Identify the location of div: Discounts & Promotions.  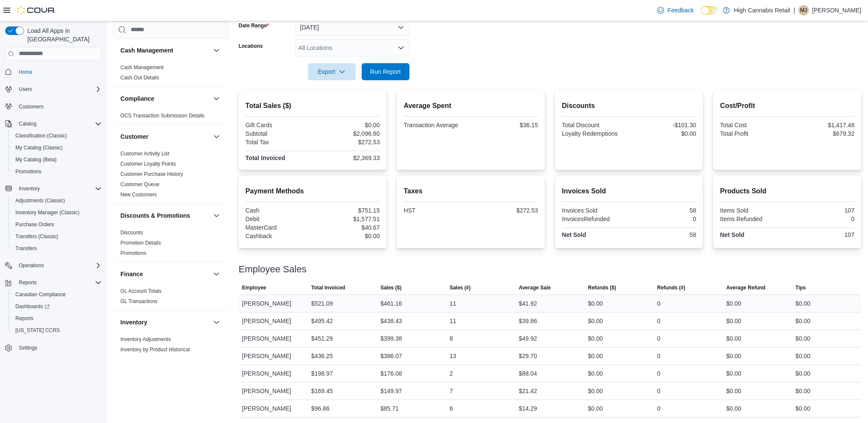
(171, 245).